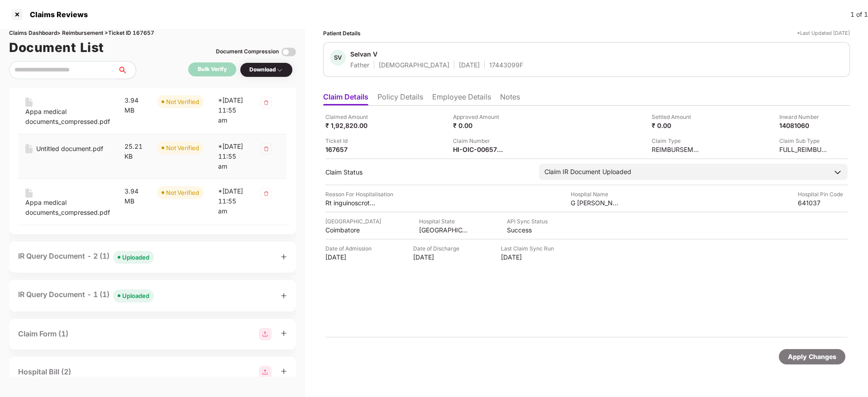  Describe the element at coordinates (859, 15) in the screenshot. I see `div: 1 of 1` at that location.